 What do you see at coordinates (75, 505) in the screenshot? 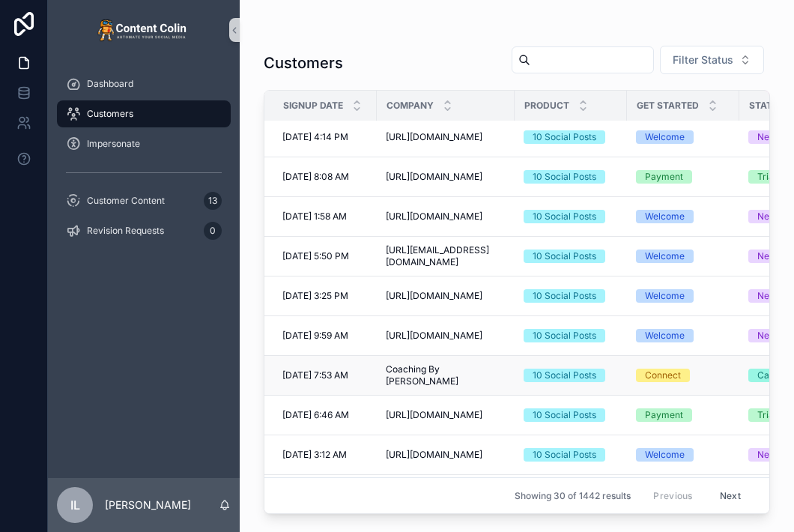
I see `span: IL` at bounding box center [75, 505].